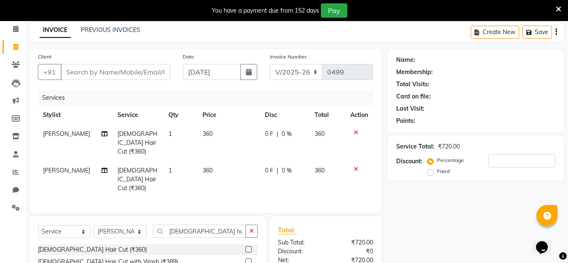 This screenshot has height=263, width=568. Describe the element at coordinates (359, 115) in the screenshot. I see `th: Action` at that location.